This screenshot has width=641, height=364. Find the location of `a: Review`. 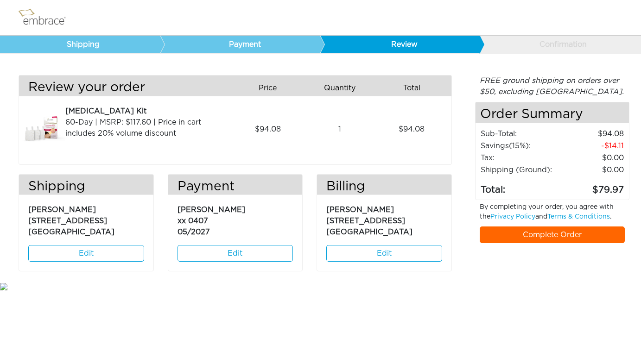

a: Review is located at coordinates (400, 44).